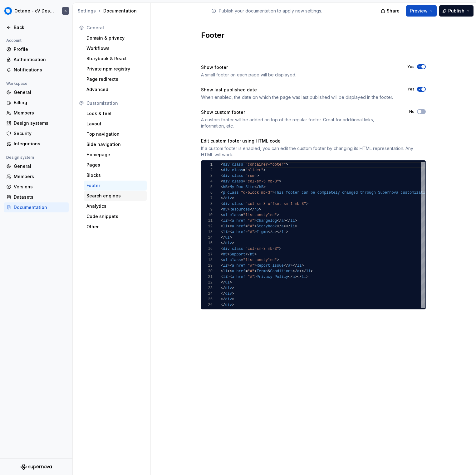  I want to click on a: Documentation, so click(36, 207).